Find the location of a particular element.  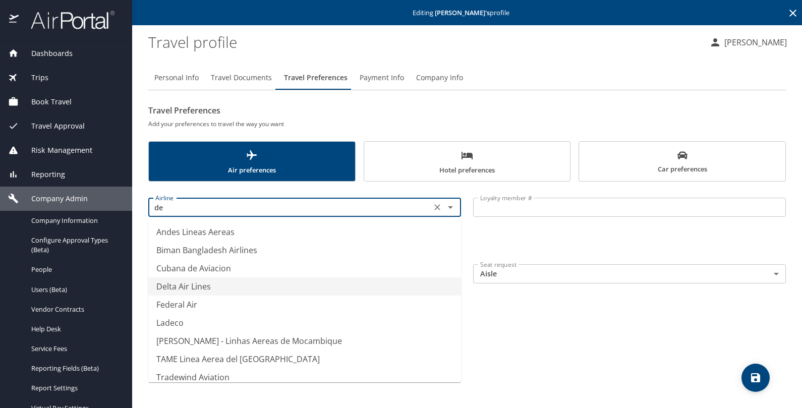

span: Reporting is located at coordinates (42, 175).